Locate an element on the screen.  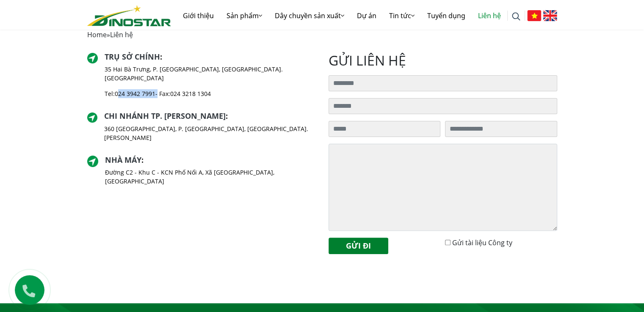
img: search is located at coordinates (516, 17).